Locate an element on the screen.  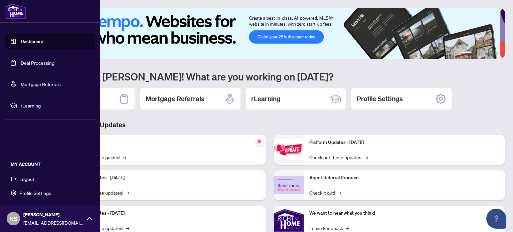
h2: Mortgage Referrals is located at coordinates (175, 99).